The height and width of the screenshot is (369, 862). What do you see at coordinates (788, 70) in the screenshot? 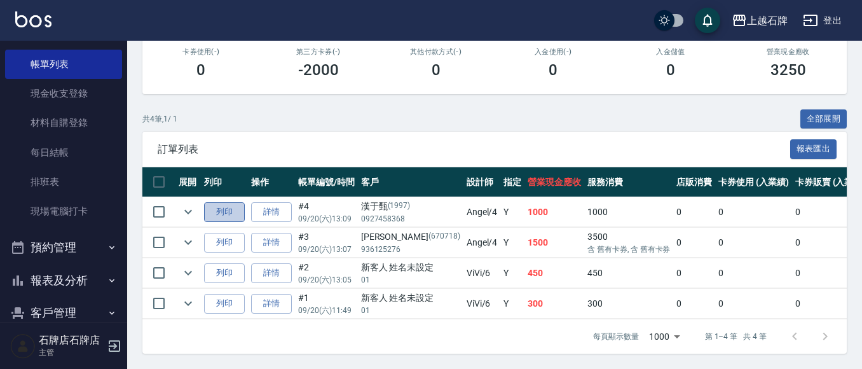
I see `h3: 3250` at bounding box center [788, 70].